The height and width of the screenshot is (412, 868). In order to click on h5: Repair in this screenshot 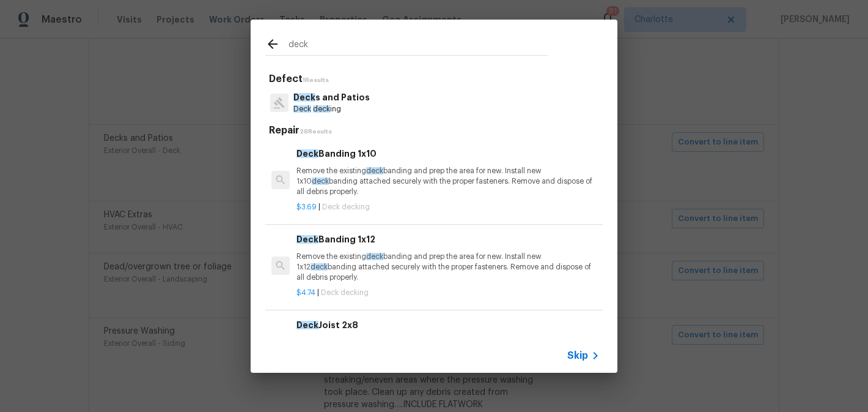, I will do `click(436, 130)`.